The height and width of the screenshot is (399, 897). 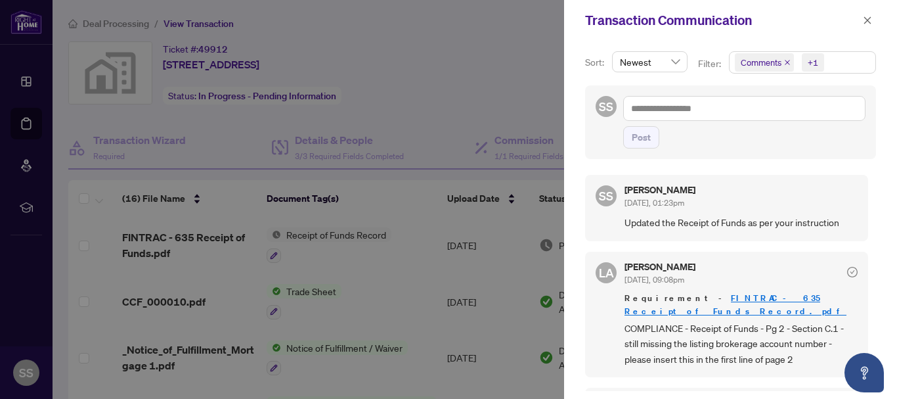 I want to click on span: Newest, so click(x=650, y=62).